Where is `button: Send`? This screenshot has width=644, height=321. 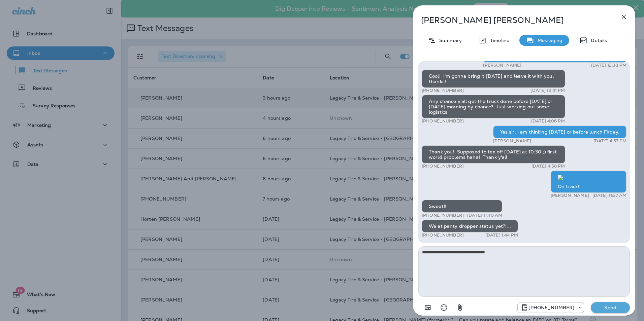 button: Send is located at coordinates (611, 308).